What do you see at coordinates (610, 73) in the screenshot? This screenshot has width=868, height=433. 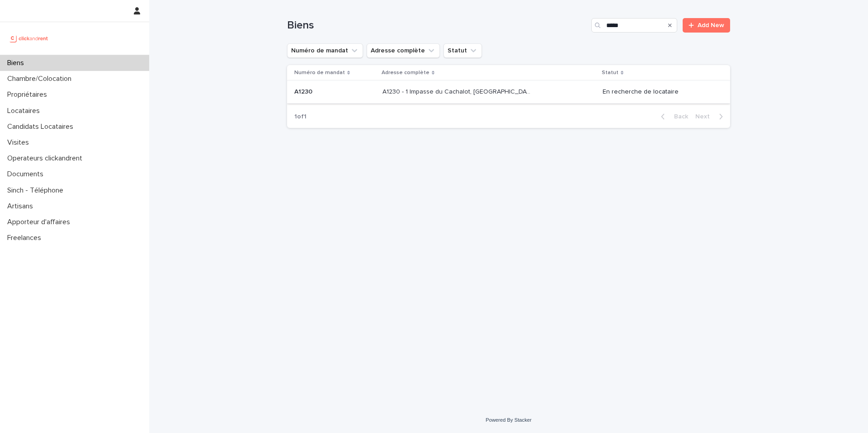 I see `p: Statut` at bounding box center [610, 73].